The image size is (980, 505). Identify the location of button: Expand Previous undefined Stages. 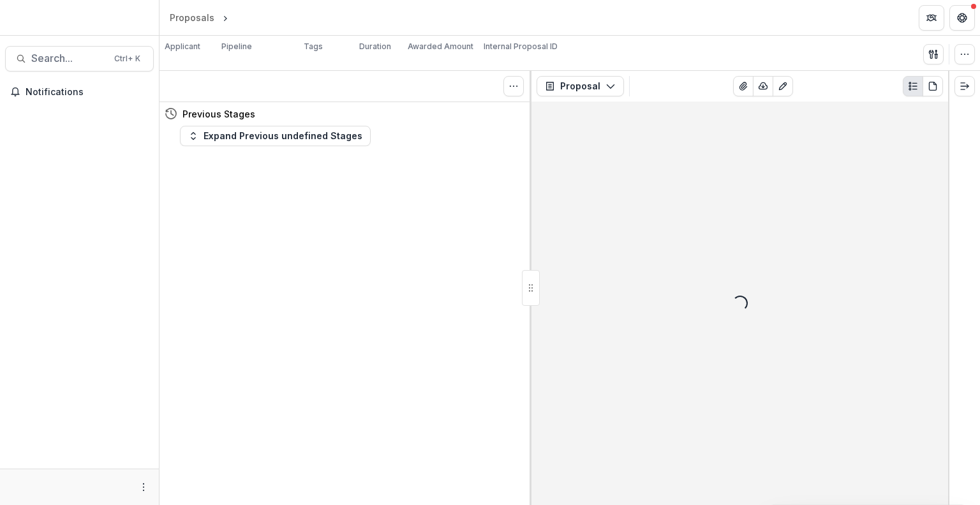
(275, 136).